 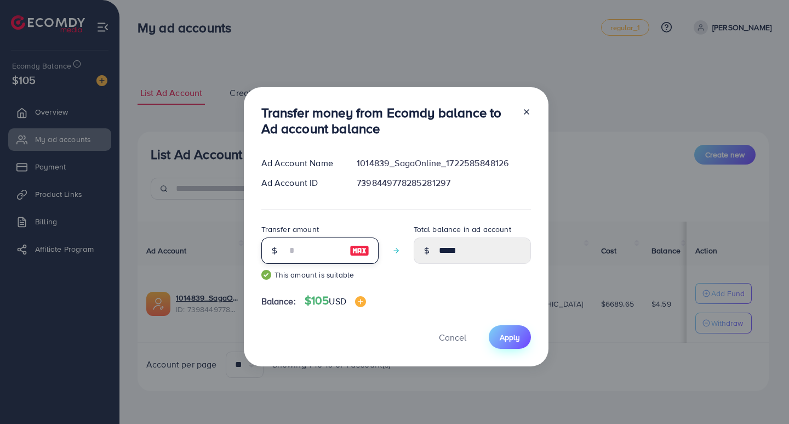 I want to click on div: Ad Account ID, so click(x=300, y=182).